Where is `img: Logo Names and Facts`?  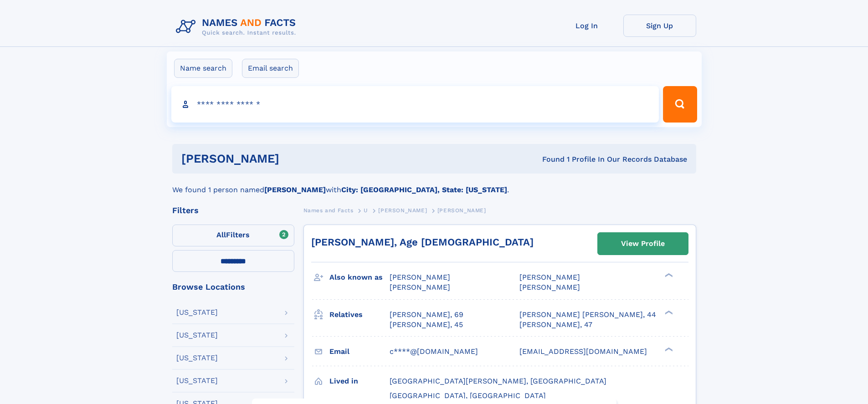 img: Logo Names and Facts is located at coordinates (238, 27).